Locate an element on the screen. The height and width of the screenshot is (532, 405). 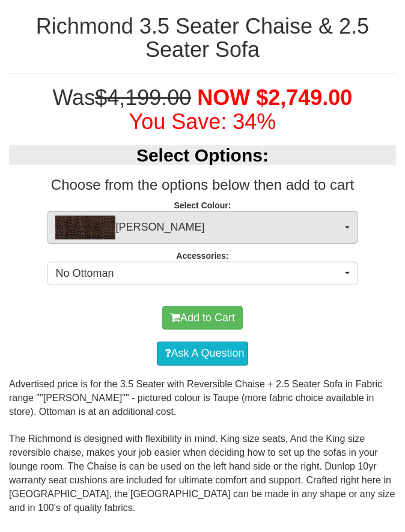
button: Add to Cart is located at coordinates (203, 319).